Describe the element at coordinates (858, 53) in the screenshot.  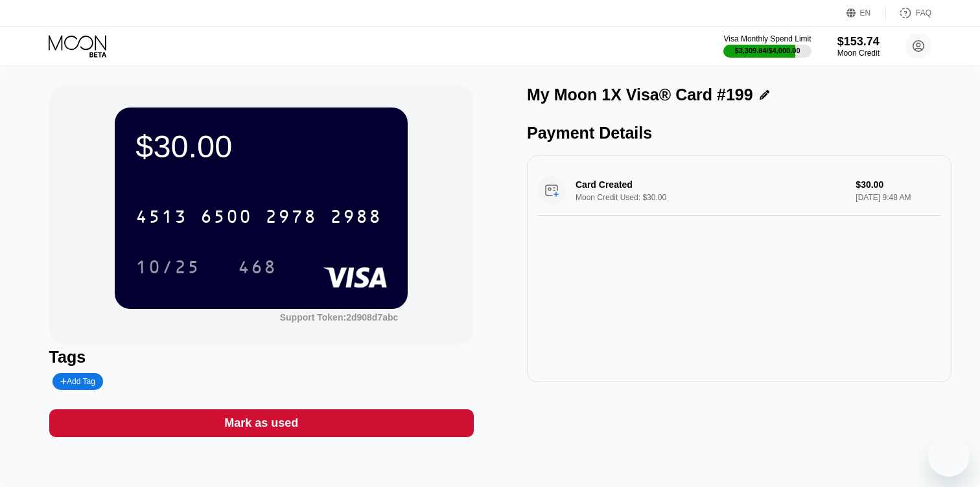
I see `div: Moon Credit` at that location.